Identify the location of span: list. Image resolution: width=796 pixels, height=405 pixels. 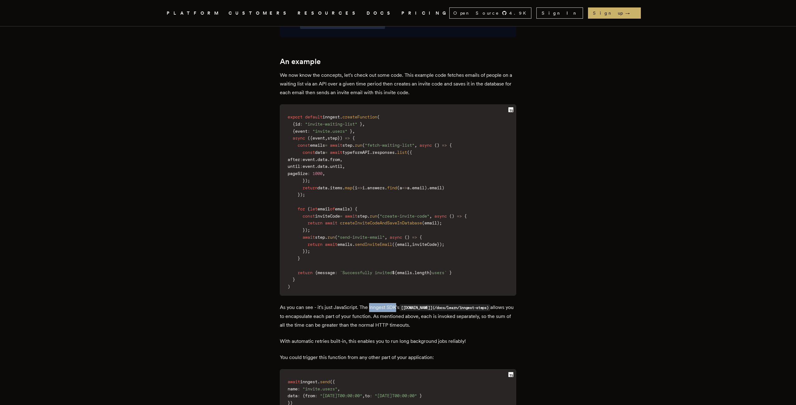
(402, 152).